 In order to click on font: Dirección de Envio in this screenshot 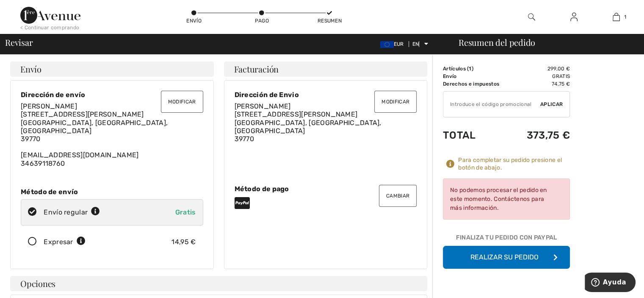, I will do `click(266, 94)`.